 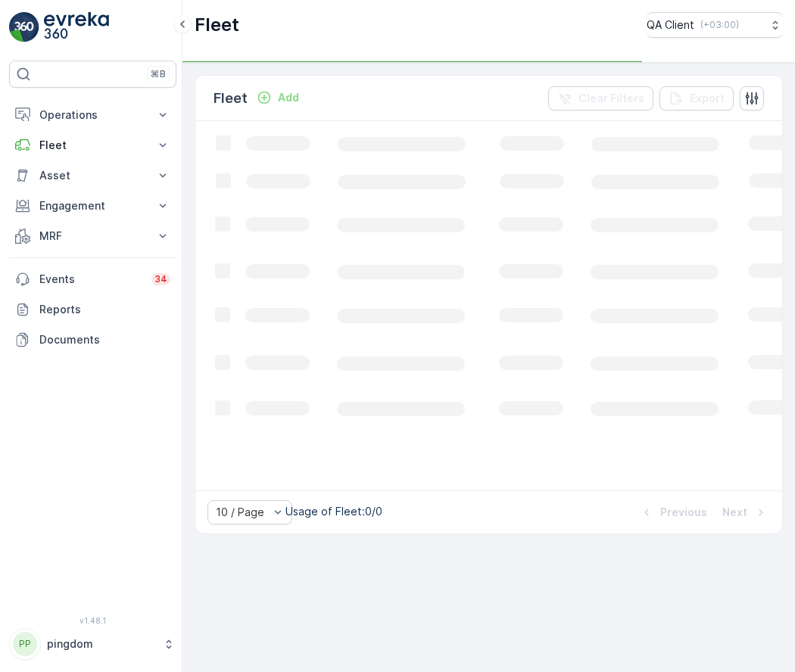 I want to click on p: Usage of Fleet : 0/0, so click(x=334, y=512).